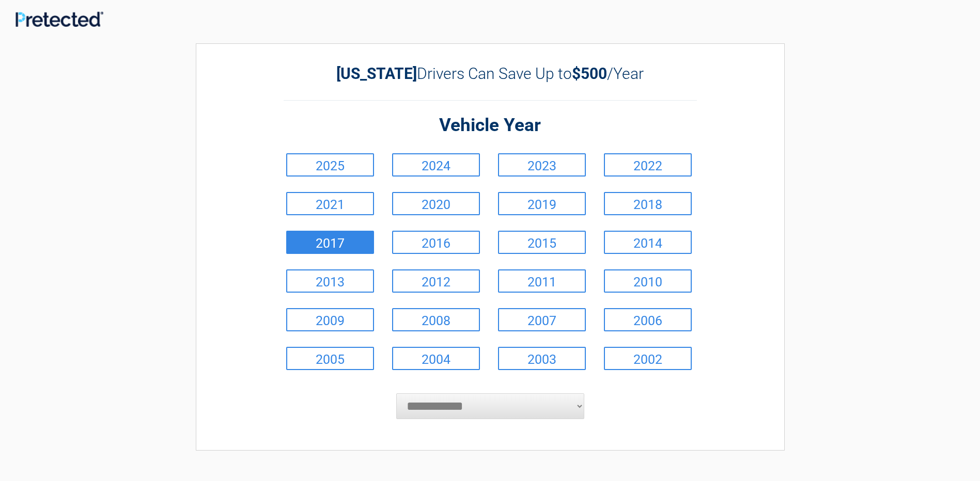 The width and height of the screenshot is (980, 481). Describe the element at coordinates (436, 320) in the screenshot. I see `a: 2008` at that location.